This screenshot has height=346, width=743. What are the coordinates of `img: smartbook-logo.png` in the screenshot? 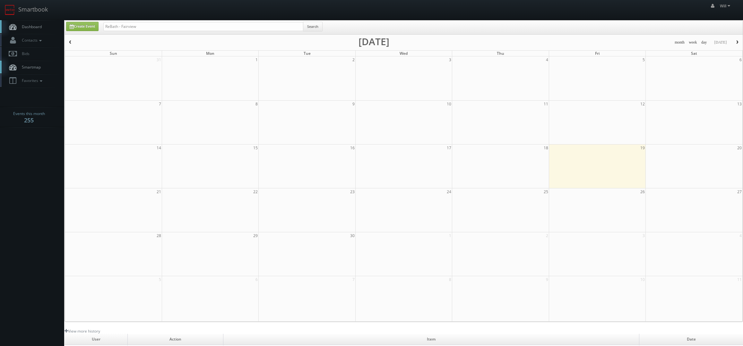 It's located at (10, 10).